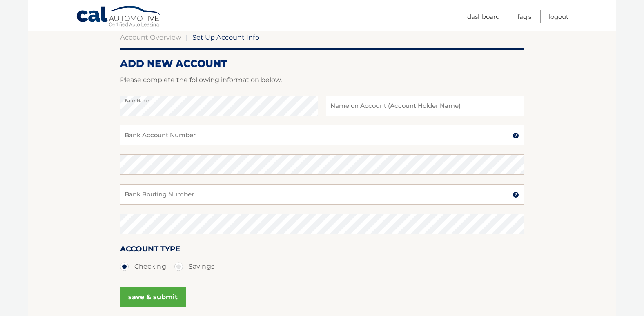  I want to click on span: Set Up Account Info, so click(226, 37).